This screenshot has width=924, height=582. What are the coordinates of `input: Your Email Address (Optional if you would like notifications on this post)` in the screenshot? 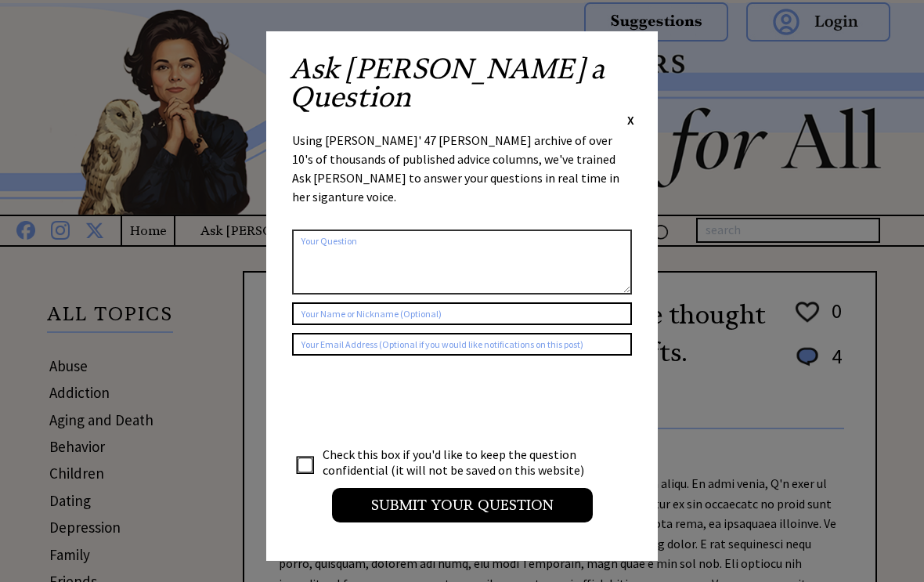 It's located at (462, 344).